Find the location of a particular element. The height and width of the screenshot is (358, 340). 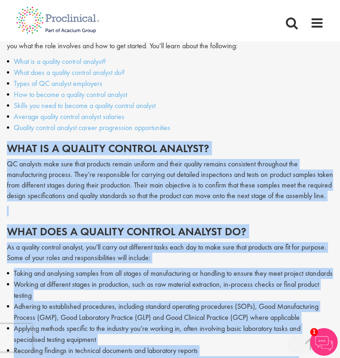

li: Applying methods specific to the industry you’re working in, often involving basic laboratory tas... is located at coordinates (170, 334).